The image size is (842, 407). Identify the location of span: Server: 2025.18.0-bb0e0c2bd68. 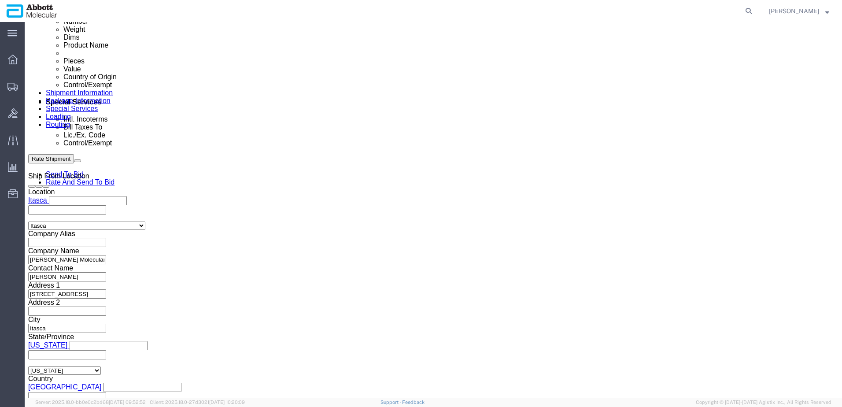
(90, 402).